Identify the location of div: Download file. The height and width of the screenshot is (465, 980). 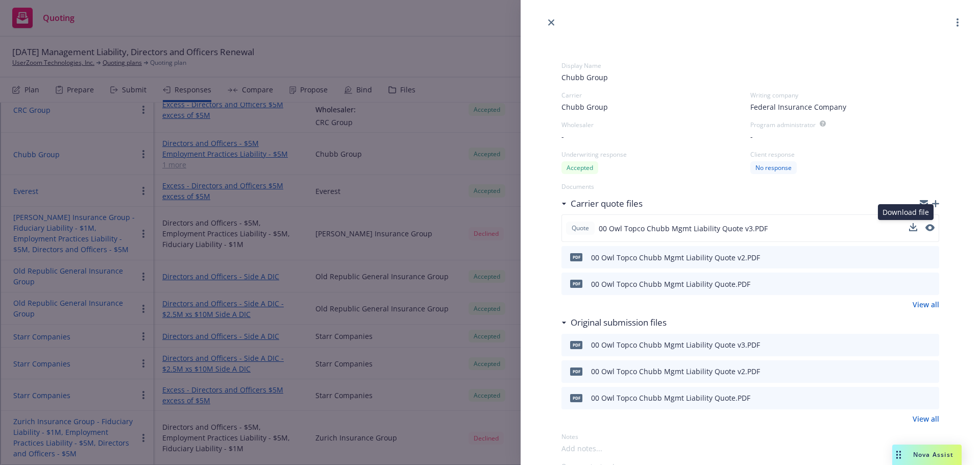
(906, 212).